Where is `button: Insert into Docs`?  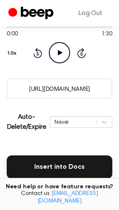 button: Insert into Docs is located at coordinates (59, 167).